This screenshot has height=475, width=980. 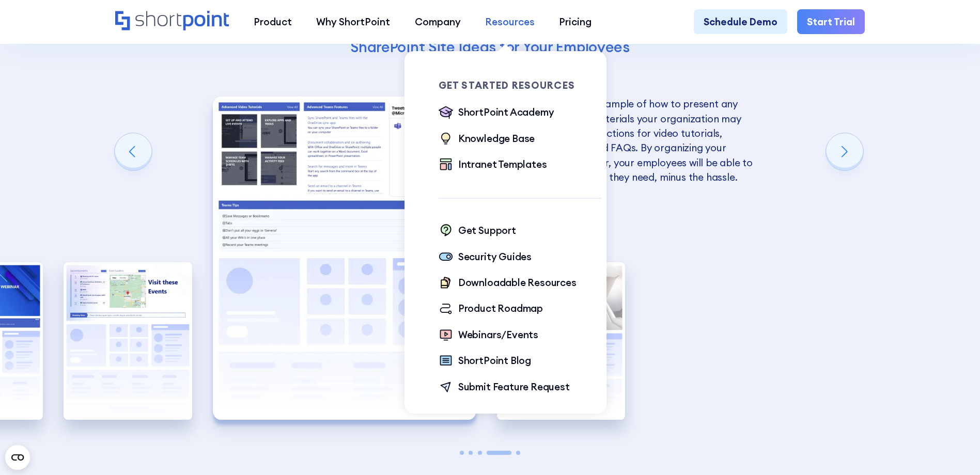 What do you see at coordinates (576, 22) in the screenshot?
I see `a: Pricing` at bounding box center [576, 22].